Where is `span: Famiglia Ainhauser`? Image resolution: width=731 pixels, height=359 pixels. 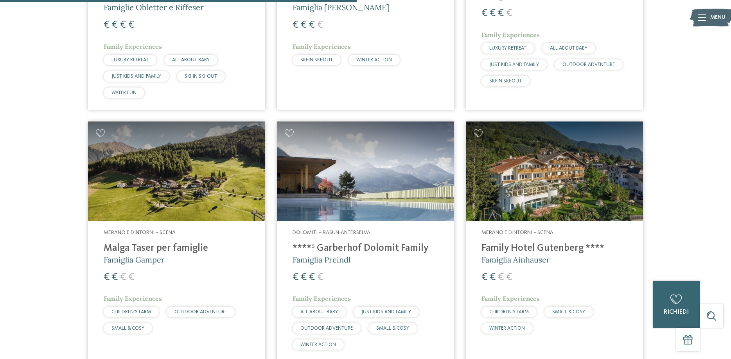
span: Famiglia Ainhauser is located at coordinates (516, 260).